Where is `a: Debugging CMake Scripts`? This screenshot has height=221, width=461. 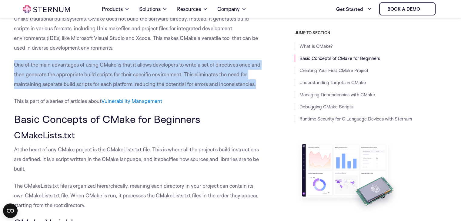
a: Debugging CMake Scripts is located at coordinates (326, 107).